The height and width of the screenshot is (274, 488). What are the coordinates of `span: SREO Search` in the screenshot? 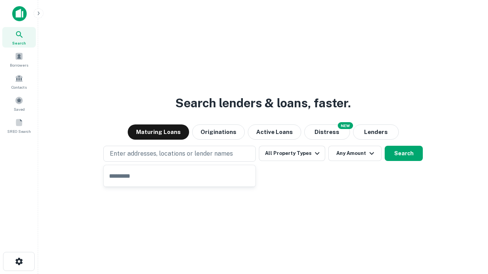 It's located at (19, 131).